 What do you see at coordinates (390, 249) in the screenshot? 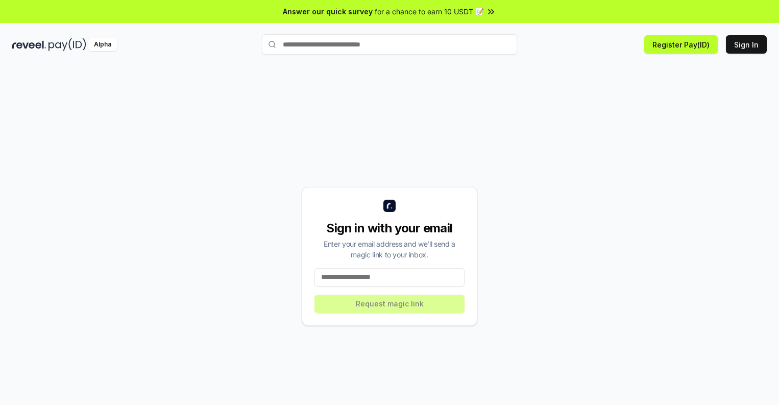
I see `div: Enter your email address and we’ll send a magic link to your inbox.` at bounding box center [390, 249].